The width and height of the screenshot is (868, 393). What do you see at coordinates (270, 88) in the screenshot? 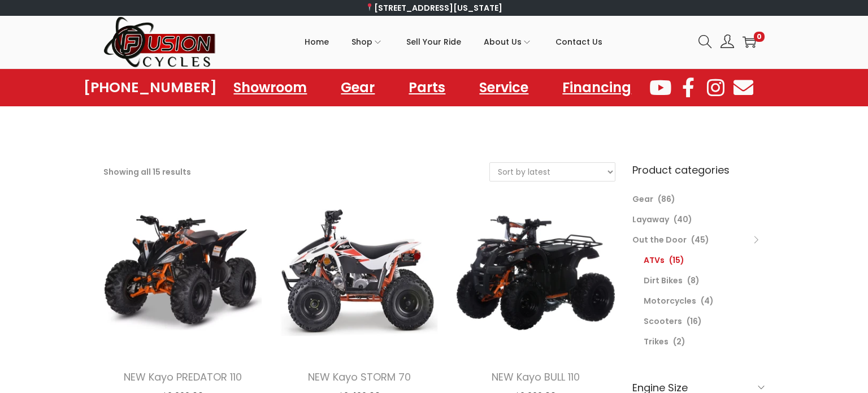
I see `a: Showroom` at bounding box center [270, 88].